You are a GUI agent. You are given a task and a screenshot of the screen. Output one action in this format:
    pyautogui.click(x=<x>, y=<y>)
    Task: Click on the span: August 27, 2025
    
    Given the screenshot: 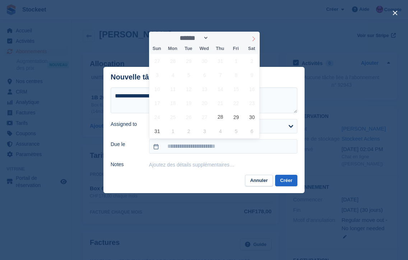 What is the action you would take?
    pyautogui.click(x=204, y=117)
    